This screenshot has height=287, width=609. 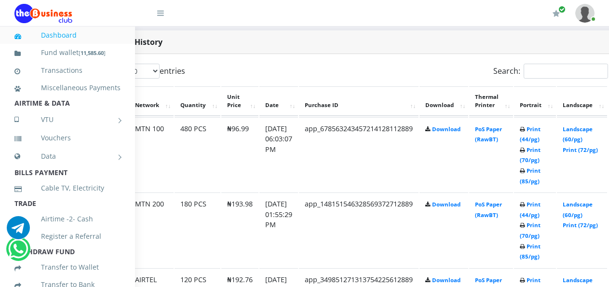 What do you see at coordinates (68, 138) in the screenshot?
I see `a: Vouchers` at bounding box center [68, 138].